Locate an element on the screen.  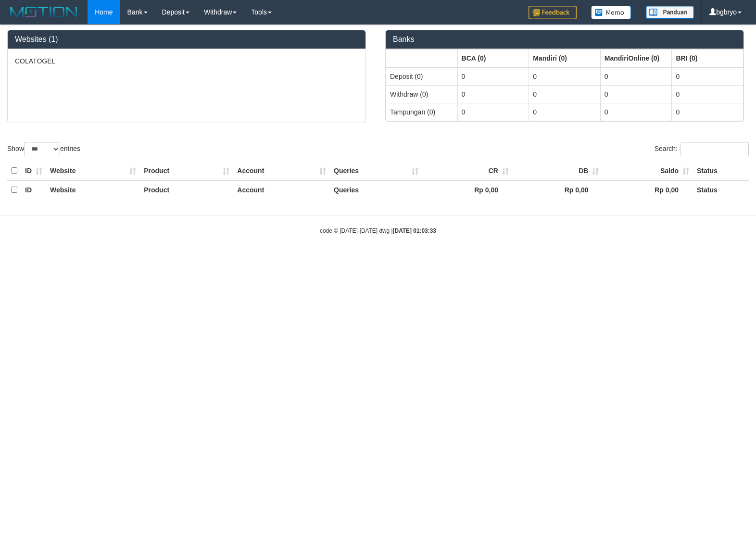
td: Deposit (0) is located at coordinates (422, 77).